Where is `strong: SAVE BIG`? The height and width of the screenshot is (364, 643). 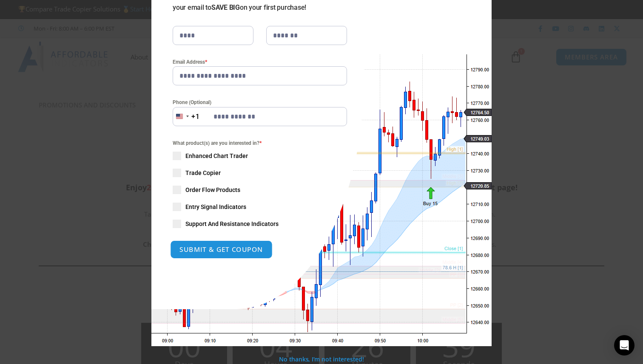
strong: SAVE BIG is located at coordinates (226, 7).